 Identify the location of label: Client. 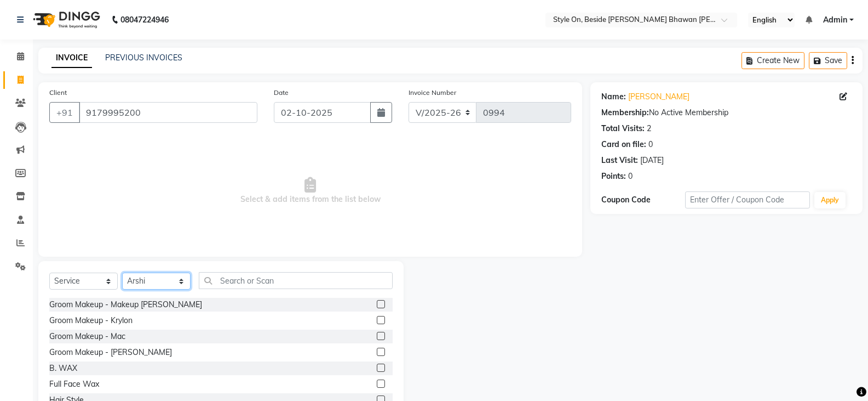
(58, 93).